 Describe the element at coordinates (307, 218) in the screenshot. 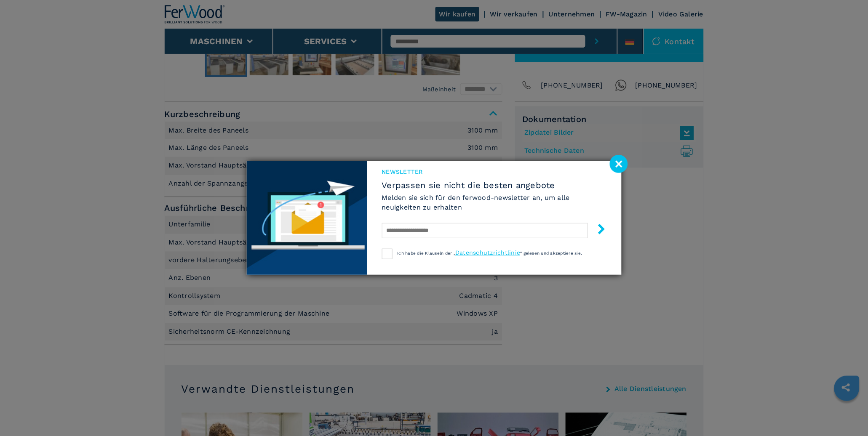

I see `img: Newsletter image` at that location.